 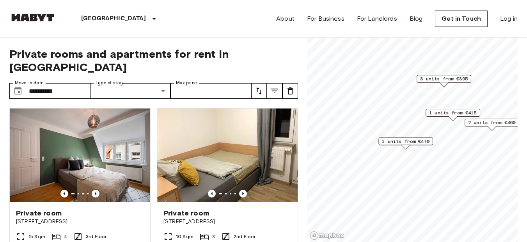 What do you see at coordinates (377, 19) in the screenshot?
I see `a: For Landlords` at bounding box center [377, 19].